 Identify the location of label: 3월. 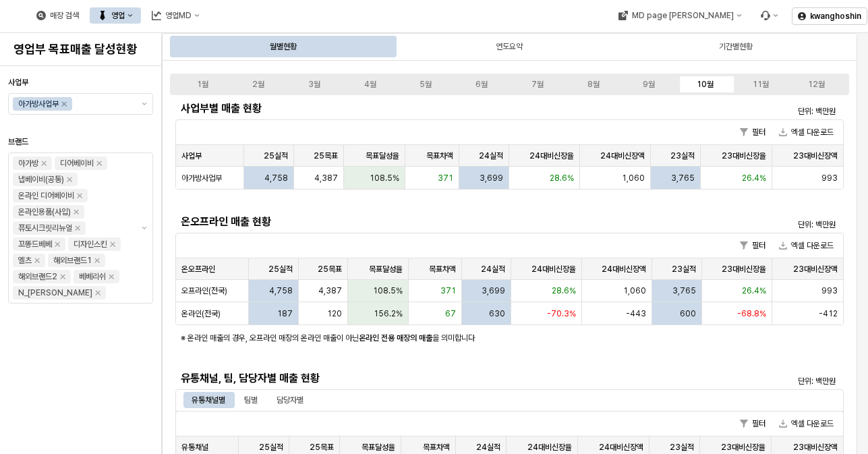
(314, 85).